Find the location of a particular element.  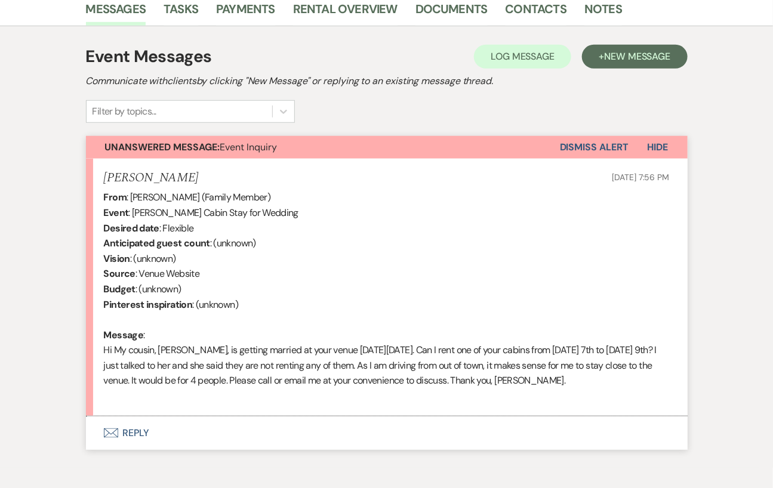

button: Dismiss Alert is located at coordinates (594, 147).